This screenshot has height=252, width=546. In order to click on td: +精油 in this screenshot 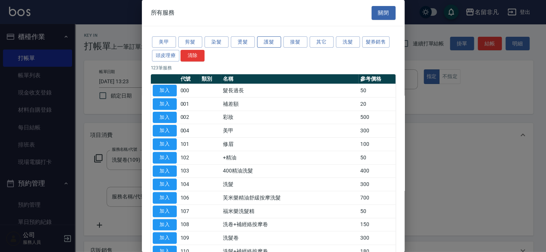, I will do `click(290, 158)`.